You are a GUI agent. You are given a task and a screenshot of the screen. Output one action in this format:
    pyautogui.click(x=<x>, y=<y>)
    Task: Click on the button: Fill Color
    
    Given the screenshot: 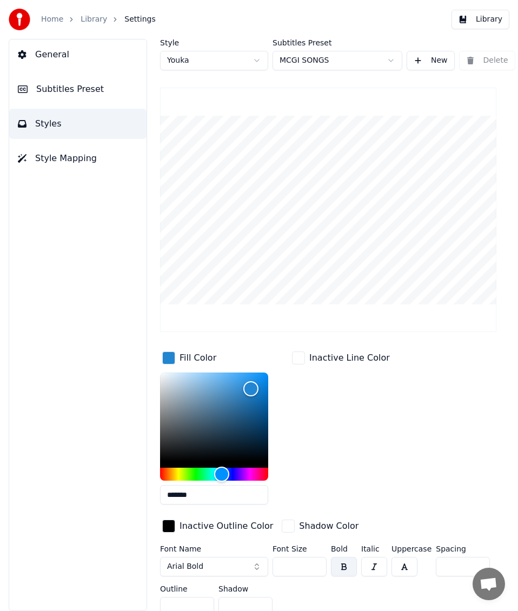 What is the action you would take?
    pyautogui.click(x=189, y=358)
    